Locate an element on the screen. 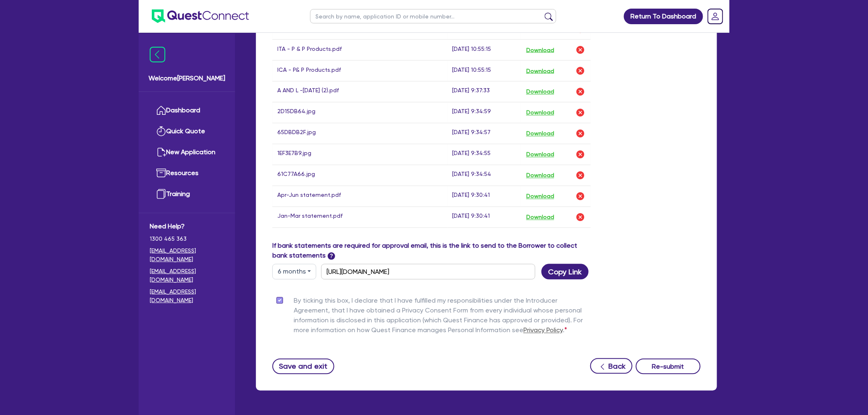 The image size is (868, 415). a: New Application is located at coordinates (187, 152).